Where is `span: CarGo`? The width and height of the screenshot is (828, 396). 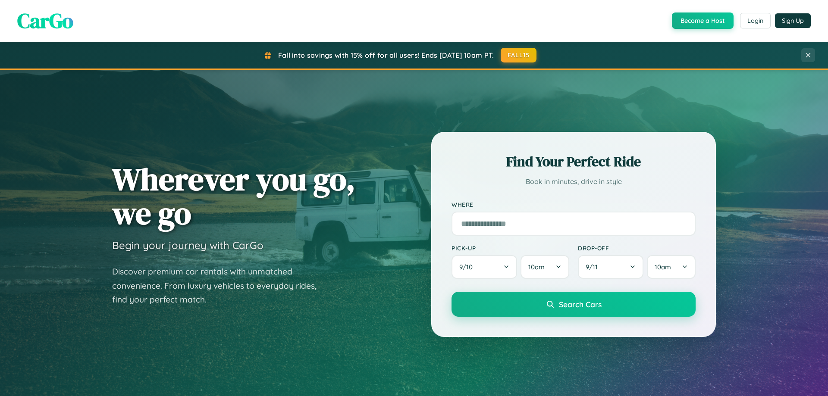
span: CarGo is located at coordinates (45, 21).